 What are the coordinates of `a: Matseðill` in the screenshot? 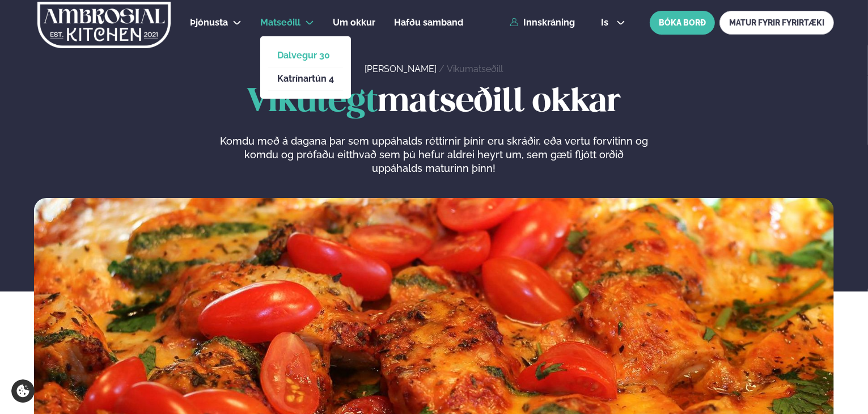 It's located at (280, 23).